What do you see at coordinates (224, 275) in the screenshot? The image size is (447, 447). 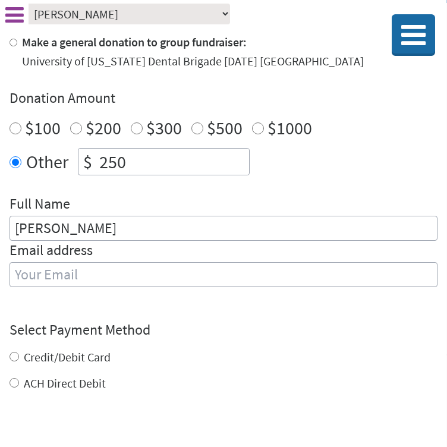 I see `input: Your Email` at bounding box center [224, 275].